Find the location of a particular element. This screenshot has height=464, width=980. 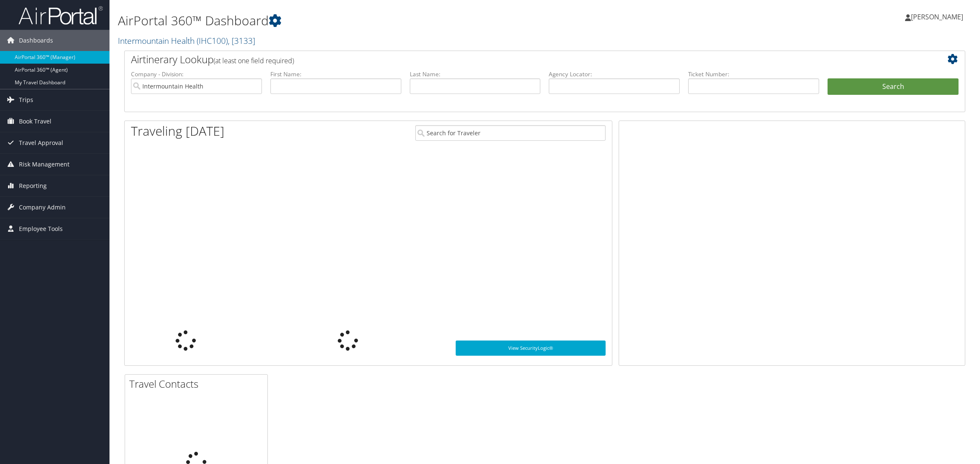

span: Company Admin is located at coordinates (42, 207).